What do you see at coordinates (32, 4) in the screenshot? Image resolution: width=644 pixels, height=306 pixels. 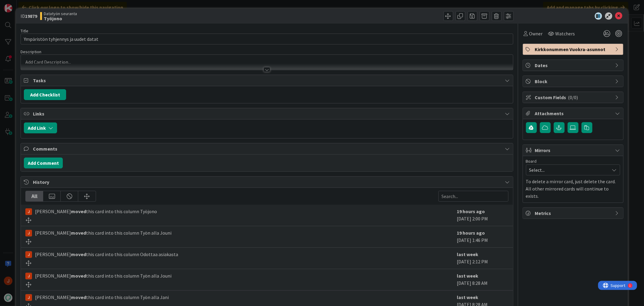 I see `div: 1` at bounding box center [32, 4].